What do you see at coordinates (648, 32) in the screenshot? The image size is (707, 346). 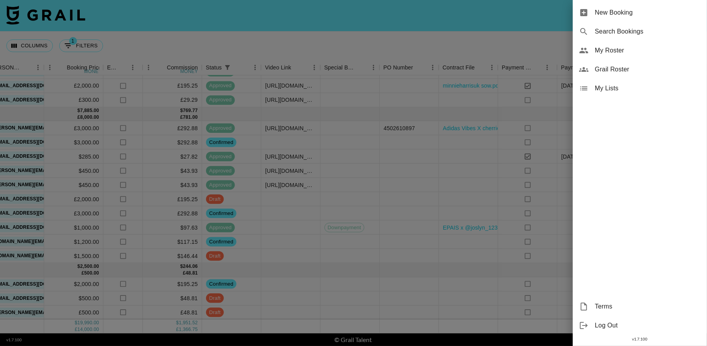 I see `span: Search Bookings` at bounding box center [648, 32].